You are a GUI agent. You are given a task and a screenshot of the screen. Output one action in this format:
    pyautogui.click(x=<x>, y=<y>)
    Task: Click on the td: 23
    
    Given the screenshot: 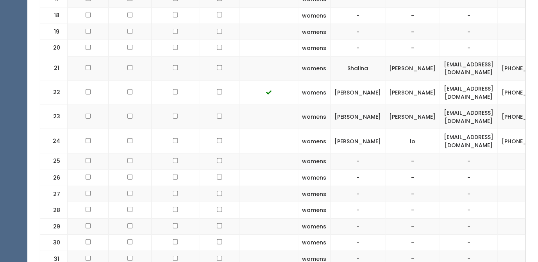 What is the action you would take?
    pyautogui.click(x=54, y=117)
    